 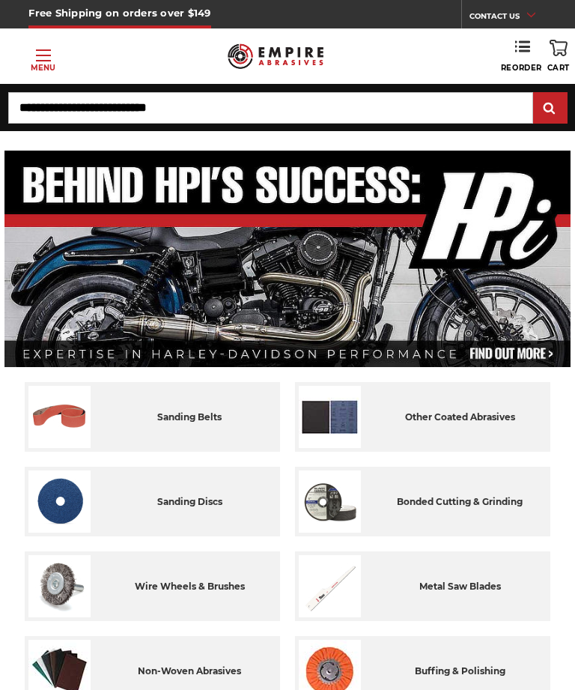 What do you see at coordinates (288, 258) in the screenshot?
I see `a: Banner for an interview featuring Horsepower Inc who makes Harley performance upgrades featured o...` at bounding box center [288, 258].